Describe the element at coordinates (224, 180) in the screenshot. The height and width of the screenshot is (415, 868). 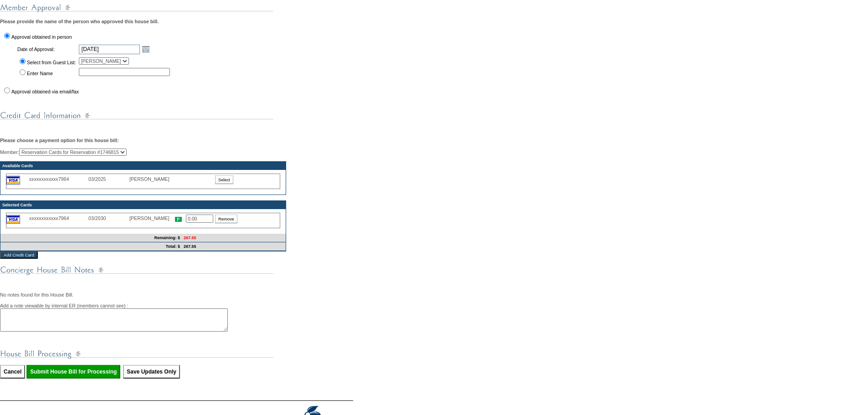
I see `input: Select` at that location.